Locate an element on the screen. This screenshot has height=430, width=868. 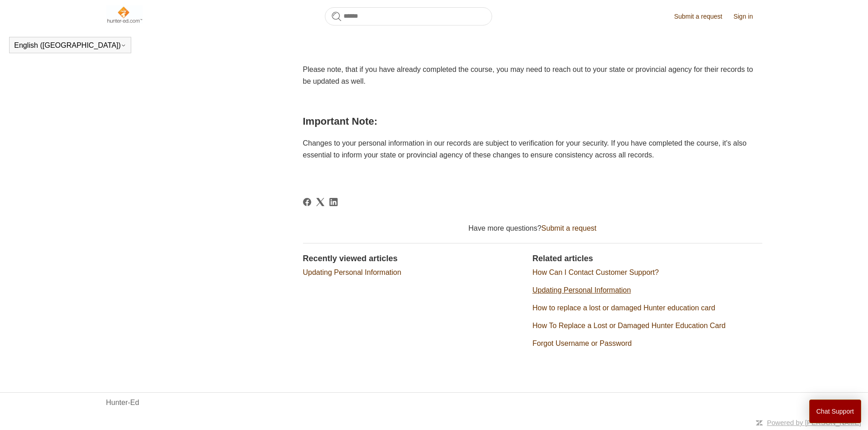
svg: Share this page on X Corp is located at coordinates (320, 202).